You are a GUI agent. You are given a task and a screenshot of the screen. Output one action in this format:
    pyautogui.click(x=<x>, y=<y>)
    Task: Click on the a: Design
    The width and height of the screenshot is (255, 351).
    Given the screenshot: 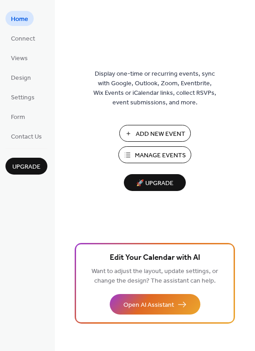 What is the action you would take?
    pyautogui.click(x=21, y=77)
    